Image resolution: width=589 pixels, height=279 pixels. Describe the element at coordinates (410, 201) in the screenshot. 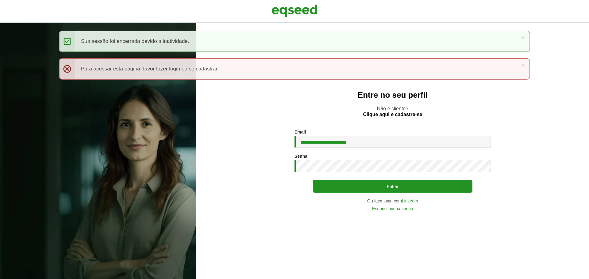

I see `a: LinkedIn` at that location.